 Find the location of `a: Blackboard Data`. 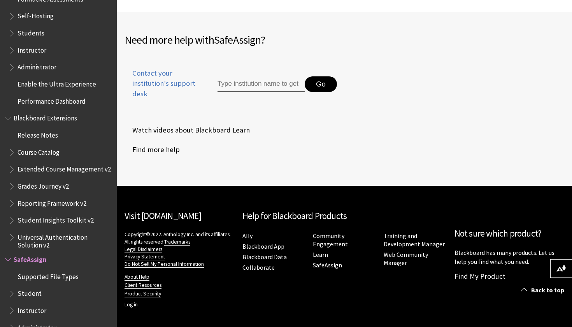

a: Blackboard Data is located at coordinates (265, 257).